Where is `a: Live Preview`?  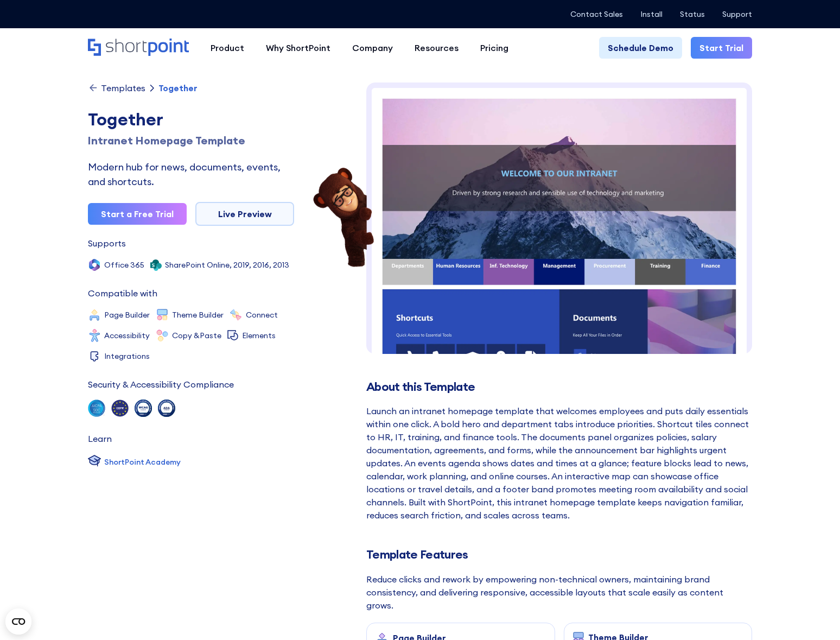
a: Live Preview is located at coordinates (245, 214).